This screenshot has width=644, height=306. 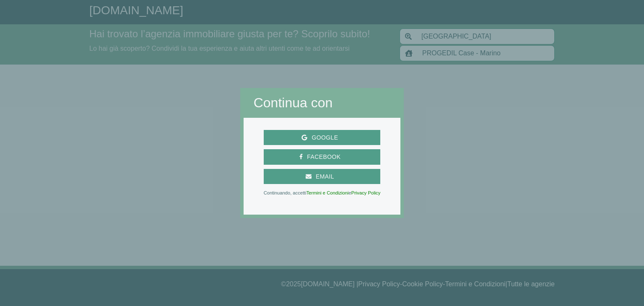 What do you see at coordinates (322, 103) in the screenshot?
I see `h2: Continua con` at bounding box center [322, 103].